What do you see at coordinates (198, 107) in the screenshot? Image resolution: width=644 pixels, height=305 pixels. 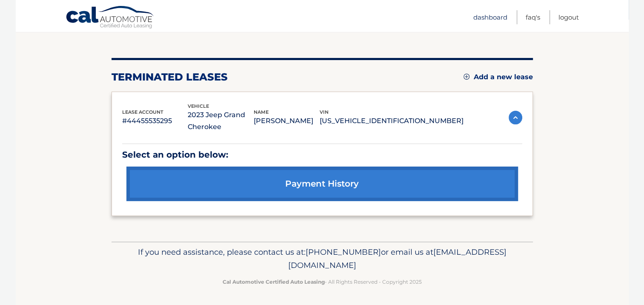 I see `span: vehicle` at bounding box center [198, 107].